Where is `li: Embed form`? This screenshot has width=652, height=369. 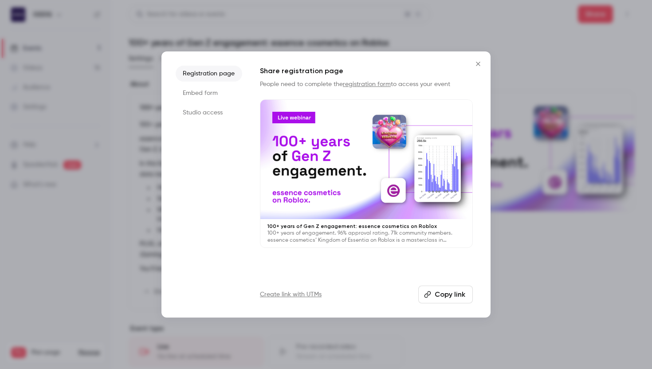 li: Embed form is located at coordinates (209, 93).